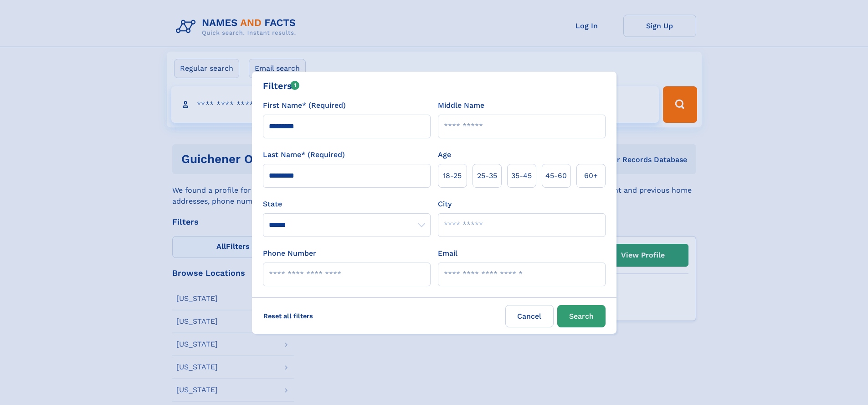 This screenshot has width=868, height=405. What do you see at coordinates (281, 86) in the screenshot?
I see `div: Filters` at bounding box center [281, 86].